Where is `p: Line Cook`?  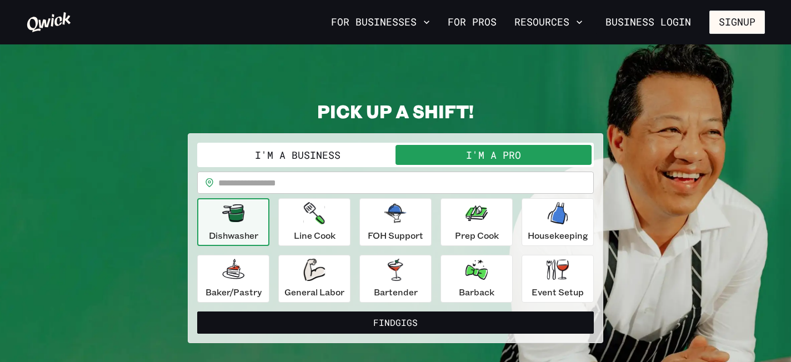
p: Line Cook is located at coordinates (315, 236).